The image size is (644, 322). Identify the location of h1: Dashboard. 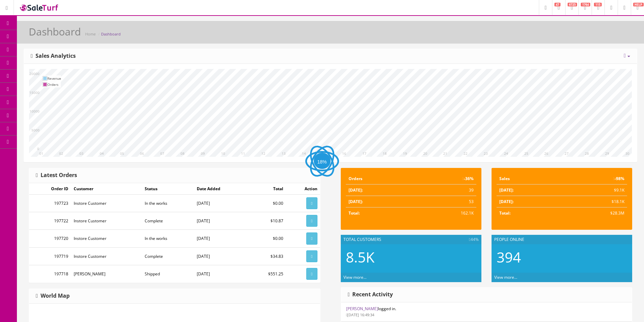
(54, 31).